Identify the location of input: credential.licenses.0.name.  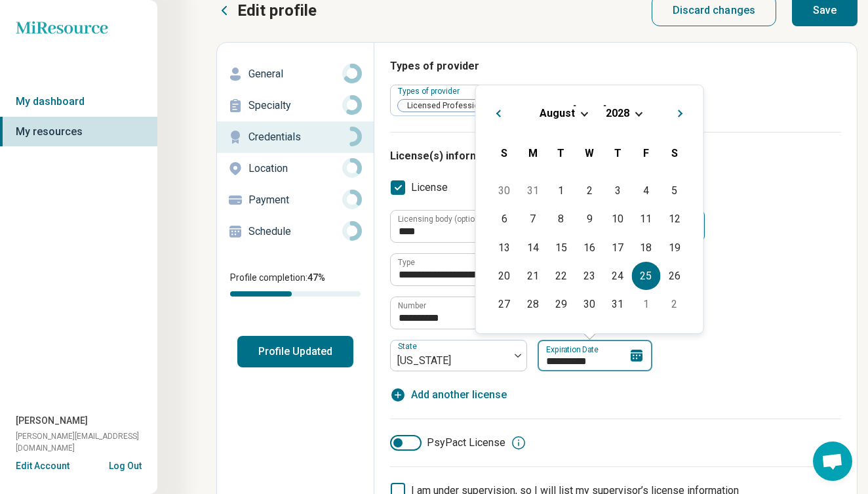
(527, 270).